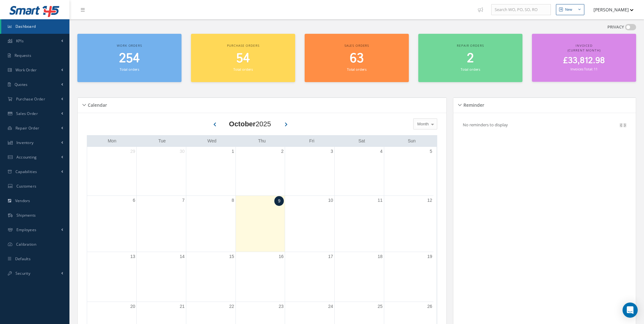  I want to click on a: October 5, 2025, so click(431, 151).